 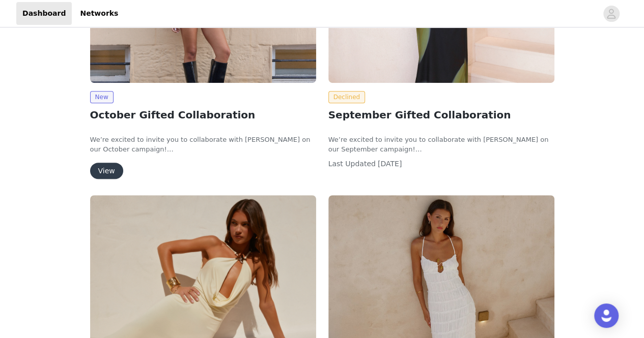 I want to click on a: View, so click(x=106, y=171).